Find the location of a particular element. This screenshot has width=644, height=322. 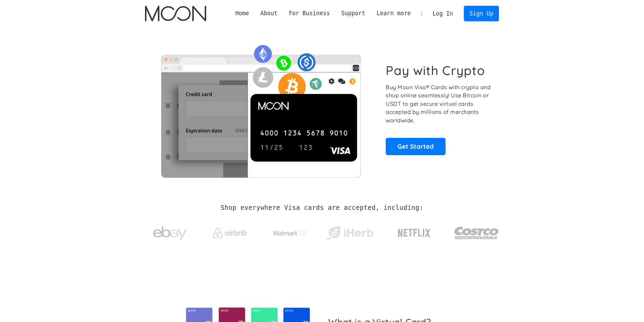

a: Get Started is located at coordinates (415, 146).